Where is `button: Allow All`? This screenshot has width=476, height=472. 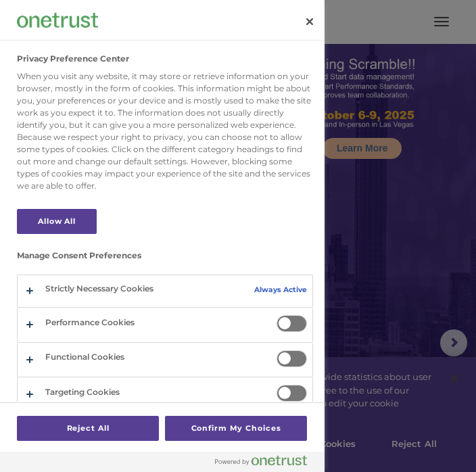
button: Allow All is located at coordinates (57, 221).